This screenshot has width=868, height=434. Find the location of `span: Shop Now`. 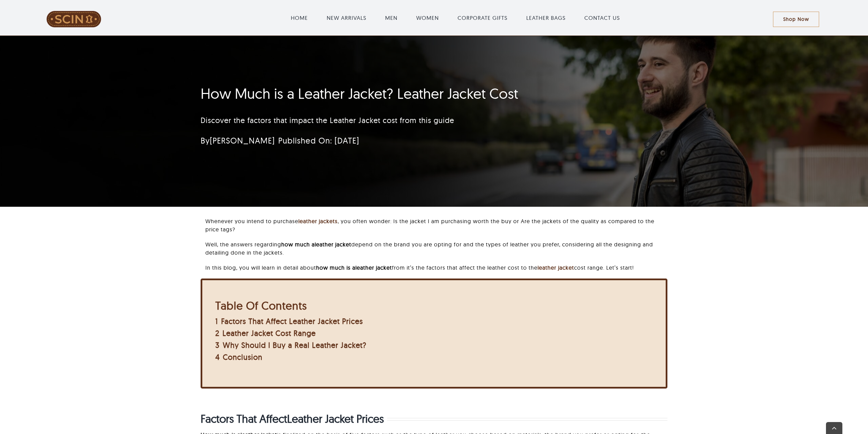

span: Shop Now is located at coordinates (796, 19).